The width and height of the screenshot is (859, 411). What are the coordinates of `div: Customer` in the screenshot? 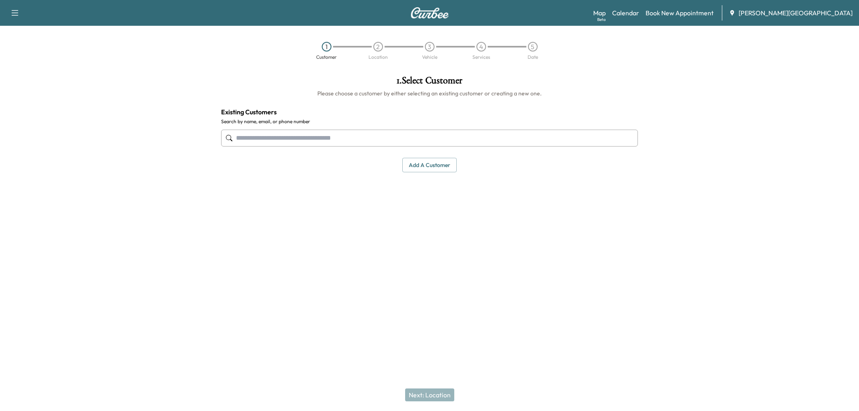 It's located at (326, 57).